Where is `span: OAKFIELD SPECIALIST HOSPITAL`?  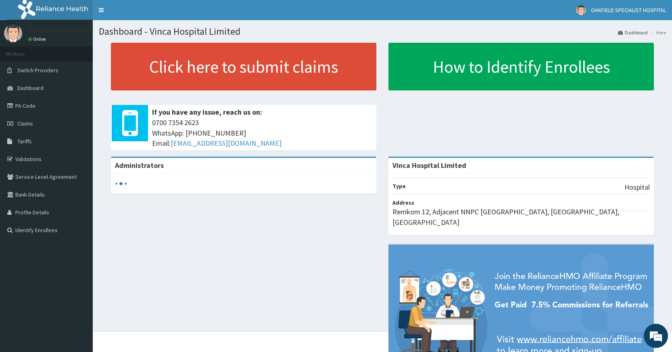
span: OAKFIELD SPECIALIST HOSPITAL is located at coordinates (628, 10).